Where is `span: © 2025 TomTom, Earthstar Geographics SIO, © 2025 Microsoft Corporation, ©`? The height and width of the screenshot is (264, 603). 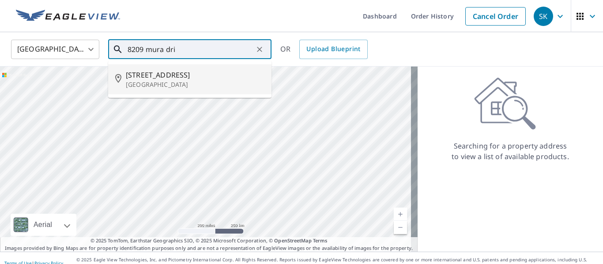
span: © 2025 TomTom, Earthstar Geographics SIO, © 2025 Microsoft Corporation, © is located at coordinates (209, 241).